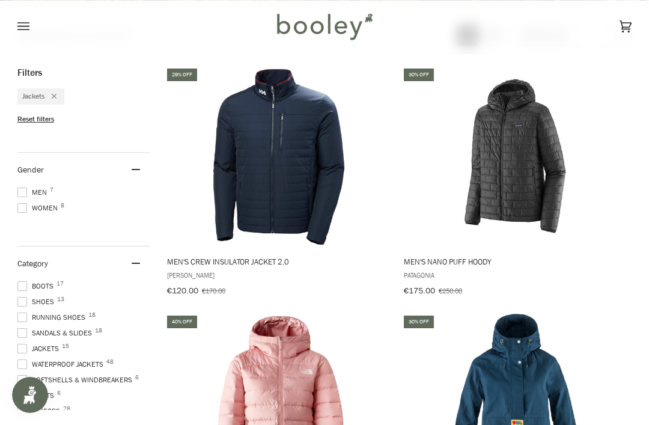 The image size is (649, 425). What do you see at coordinates (52, 190) in the screenshot?
I see `span: 7` at bounding box center [52, 190].